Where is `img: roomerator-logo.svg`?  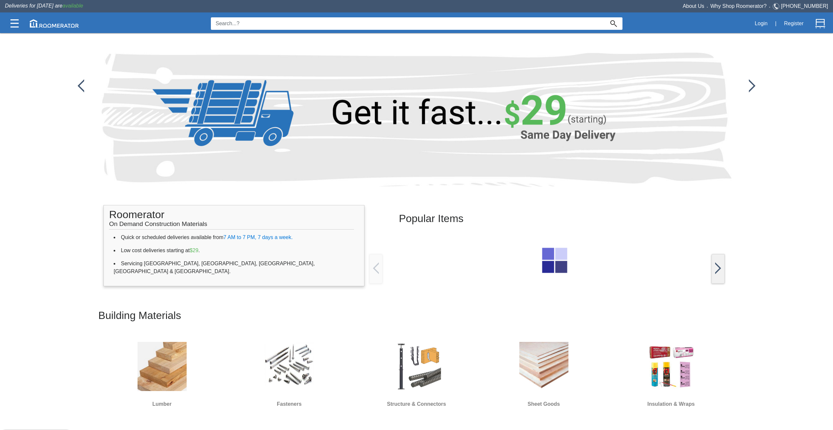
img: roomerator-logo.svg is located at coordinates (54, 23).